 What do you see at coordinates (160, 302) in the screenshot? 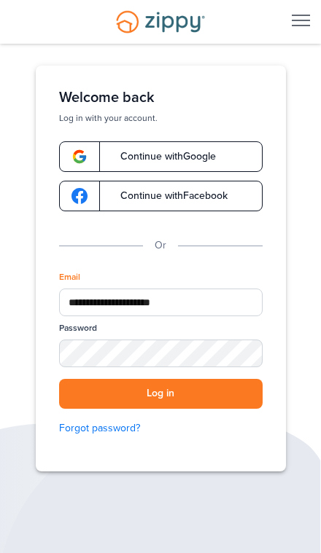
I see `input: Email` at bounding box center [160, 302].